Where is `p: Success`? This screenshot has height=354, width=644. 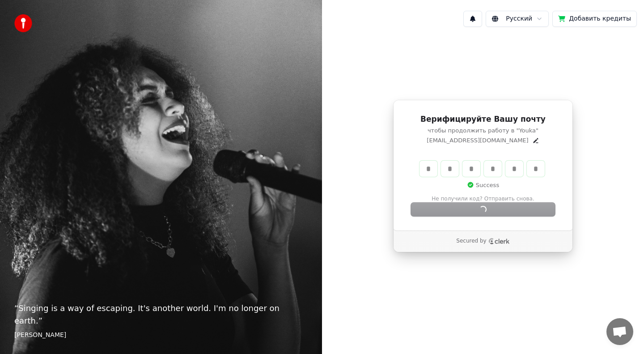
p: Success is located at coordinates (483, 185).